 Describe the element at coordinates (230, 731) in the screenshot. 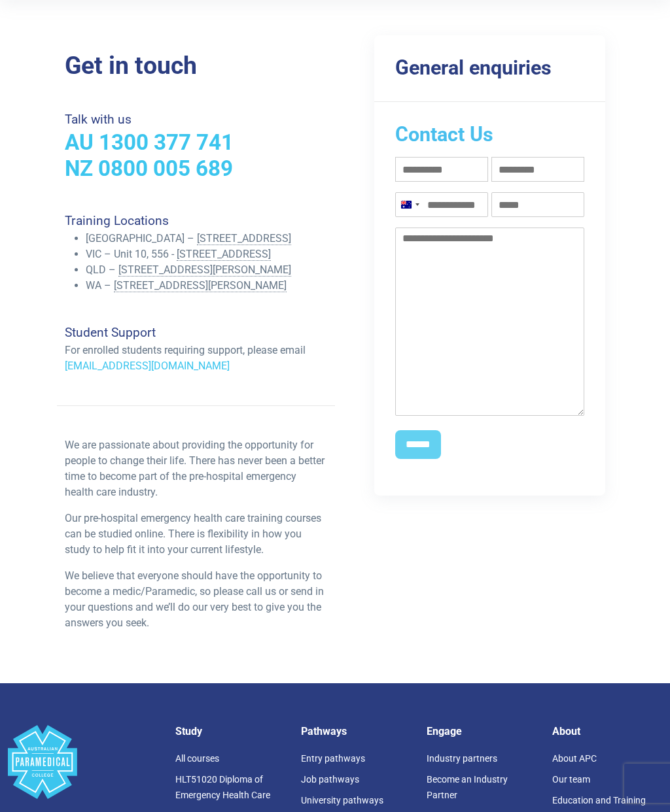

I see `h5: Study` at that location.